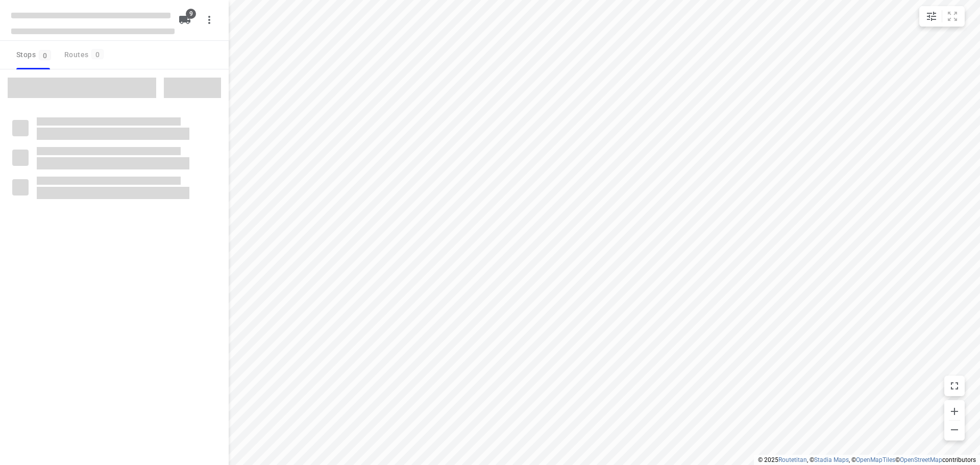 The width and height of the screenshot is (980, 465). Describe the element at coordinates (832, 460) in the screenshot. I see `a: Stadia Maps` at that location.